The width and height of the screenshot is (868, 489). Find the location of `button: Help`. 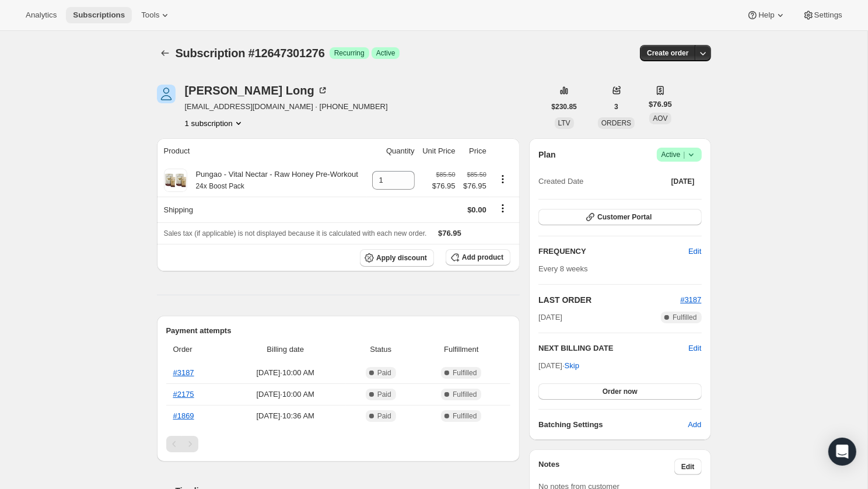

button: Help is located at coordinates (766, 15).